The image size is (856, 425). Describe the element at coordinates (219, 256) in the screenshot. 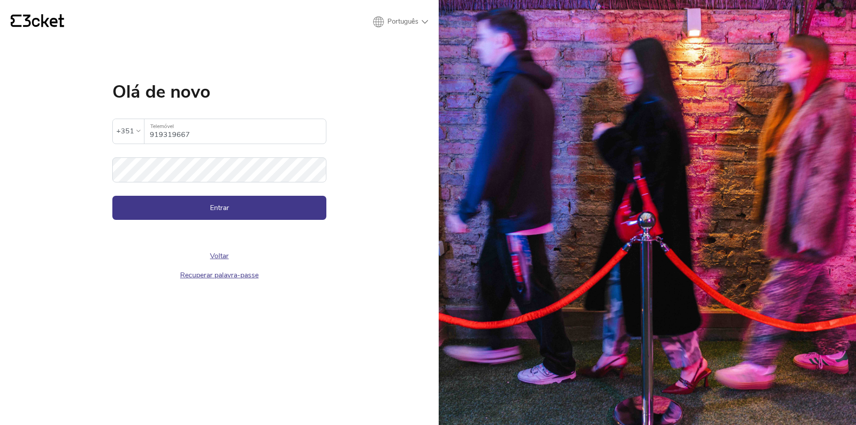

I see `a: Voltar` at that location.